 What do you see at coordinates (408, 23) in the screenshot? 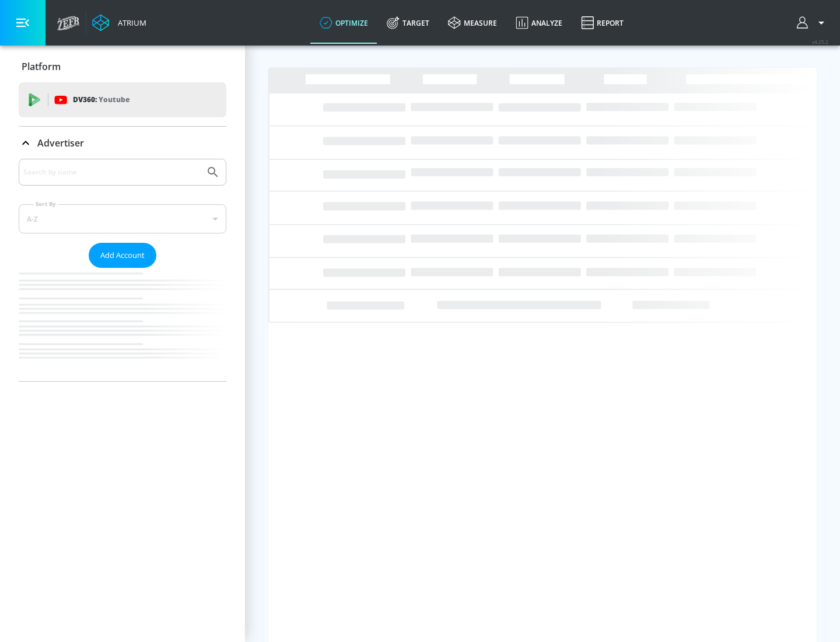
I see `a: Target` at bounding box center [408, 23].